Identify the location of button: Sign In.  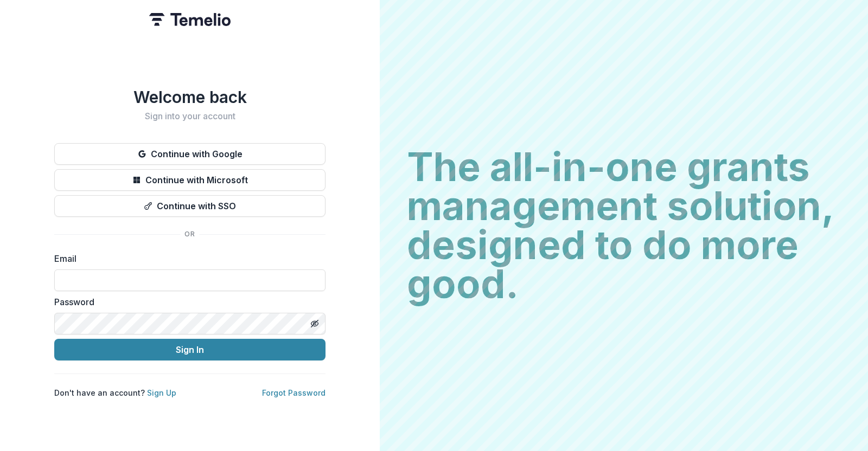
(190, 350).